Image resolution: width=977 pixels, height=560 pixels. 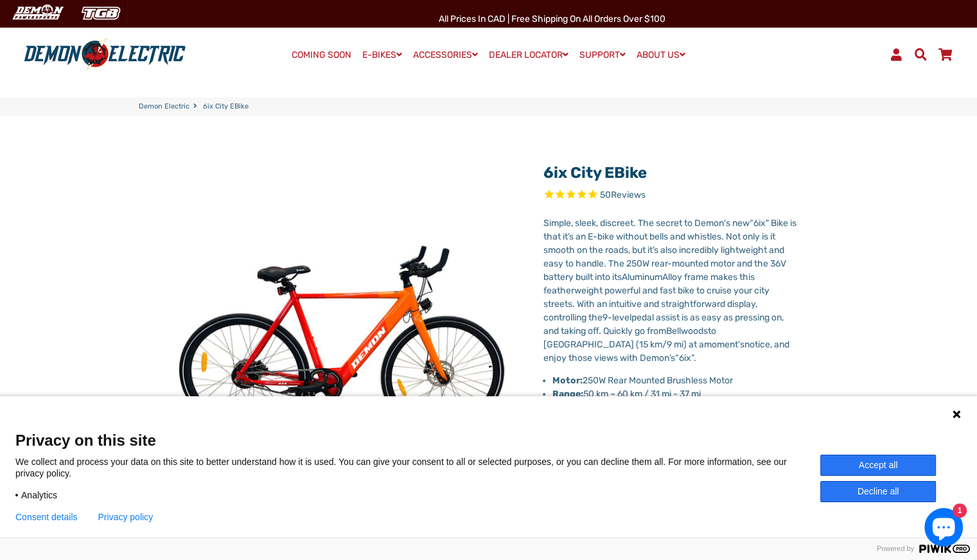 What do you see at coordinates (104, 54) in the screenshot?
I see `img: Demon Electric logo` at bounding box center [104, 54].